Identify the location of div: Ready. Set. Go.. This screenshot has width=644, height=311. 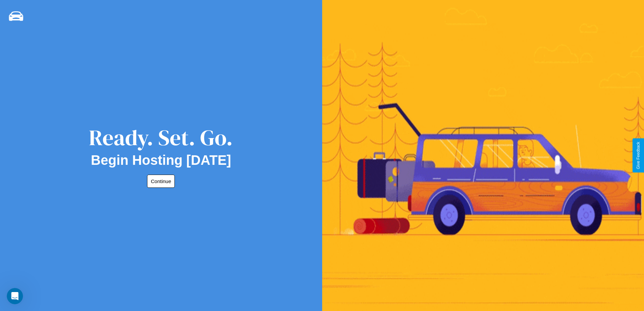
(161, 138).